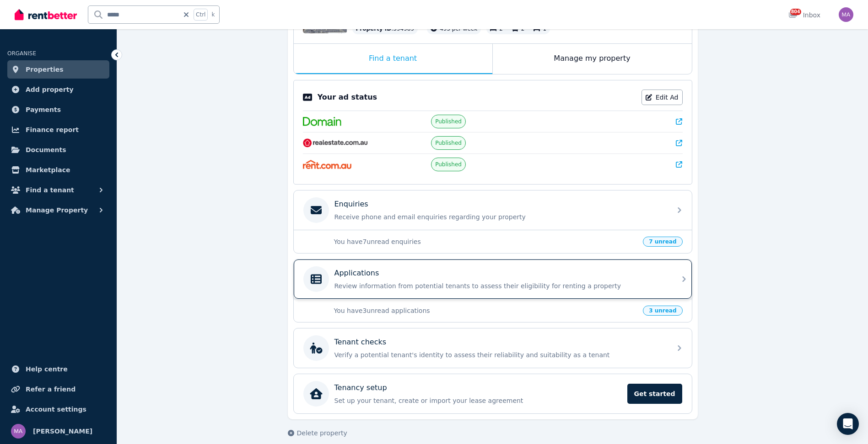  I want to click on a: ApplicationsReview information from potential tenants to assess their eligibility for renting a p..., so click(493, 279).